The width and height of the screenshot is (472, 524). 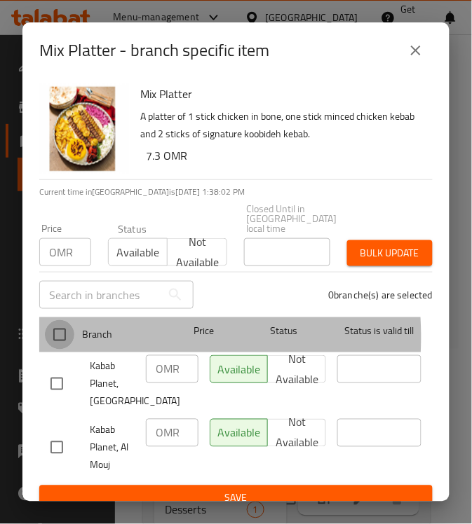 I want to click on span: Kabab Planet, Al Mouj, so click(x=112, y=448).